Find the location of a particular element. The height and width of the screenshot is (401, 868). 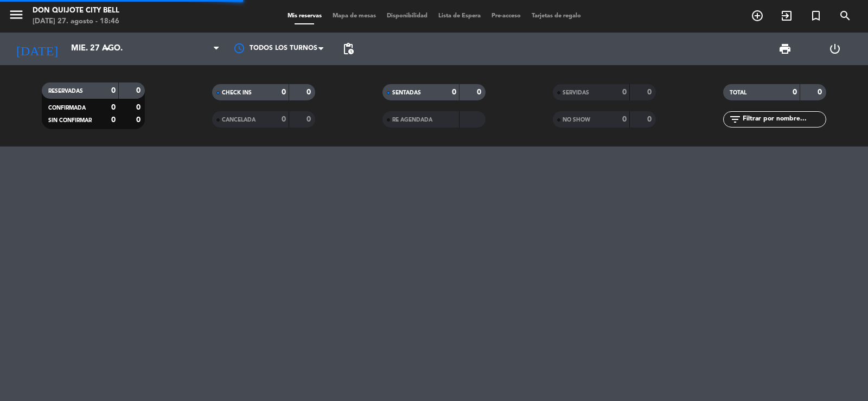

i: filter_list is located at coordinates (735, 120).